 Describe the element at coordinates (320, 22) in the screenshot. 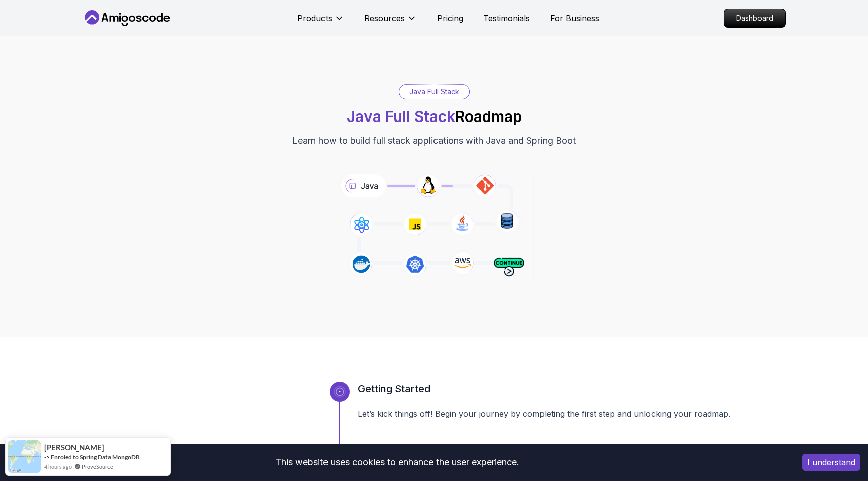

I see `button: Products` at that location.